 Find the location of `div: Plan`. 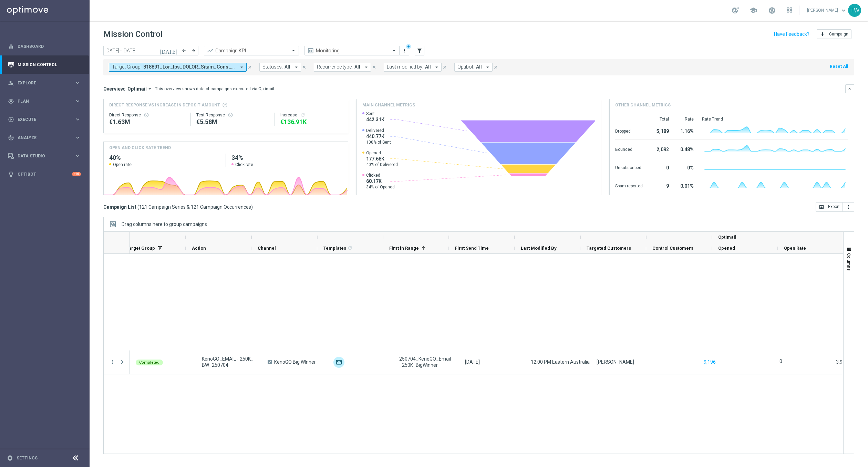

div: Plan is located at coordinates (41, 101).